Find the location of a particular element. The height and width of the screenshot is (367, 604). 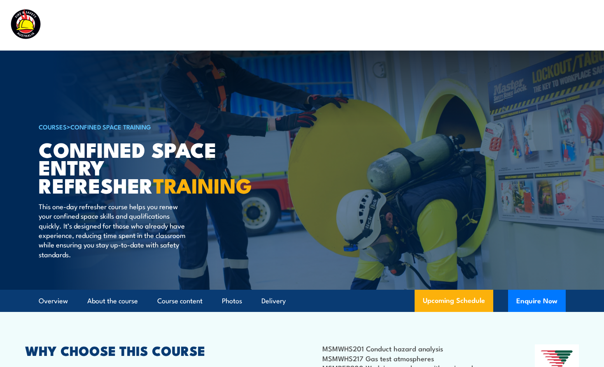

a: News is located at coordinates (447, 25).